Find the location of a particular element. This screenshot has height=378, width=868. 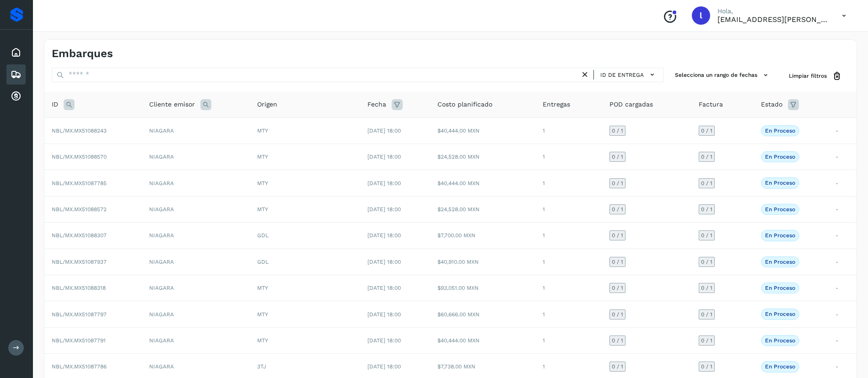

button: Limpiar filtros is located at coordinates (815, 75).